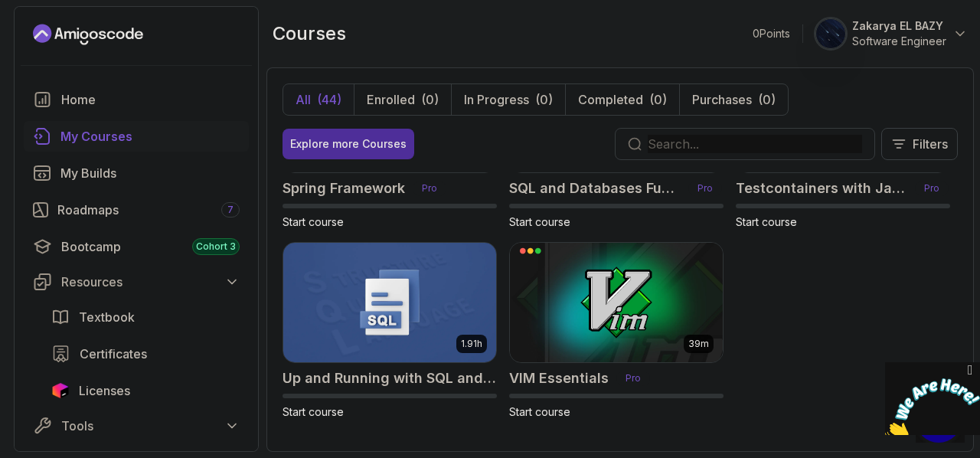  What do you see at coordinates (329, 100) in the screenshot?
I see `div: (44)` at bounding box center [329, 100].